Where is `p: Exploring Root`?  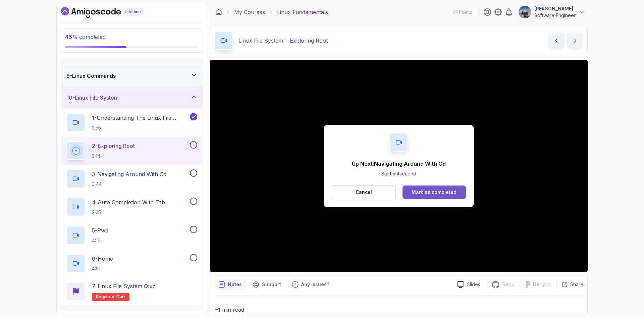 p: Exploring Root is located at coordinates (309, 41).